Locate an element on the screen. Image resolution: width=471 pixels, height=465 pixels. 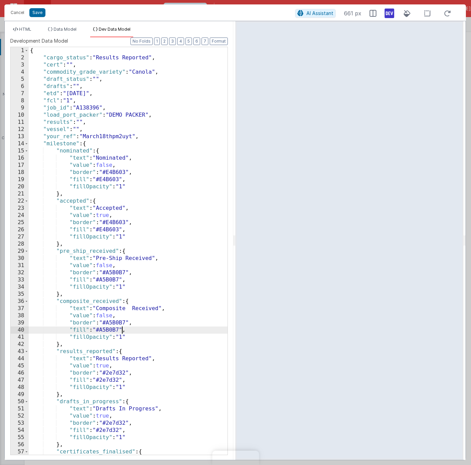
span: Data Model is located at coordinates (65, 29).